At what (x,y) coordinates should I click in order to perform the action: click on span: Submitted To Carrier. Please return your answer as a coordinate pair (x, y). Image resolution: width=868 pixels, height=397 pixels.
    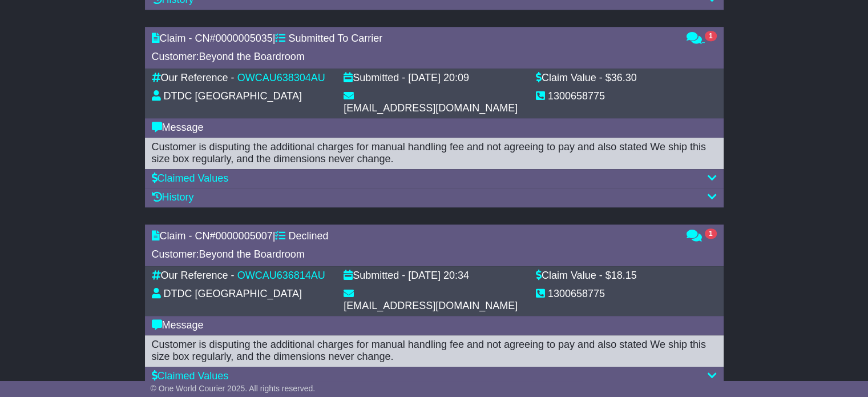
    Looking at the image, I should click on (335, 38).